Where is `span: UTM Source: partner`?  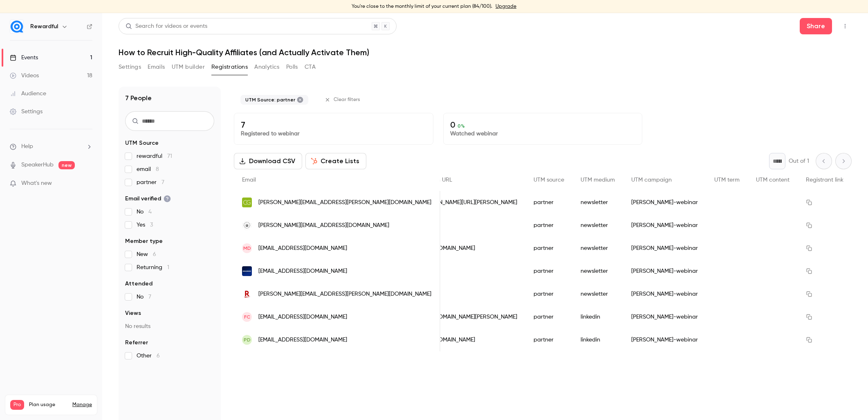
span: UTM Source: partner is located at coordinates (270, 100).